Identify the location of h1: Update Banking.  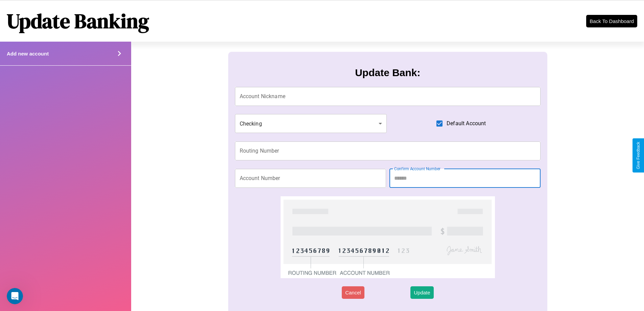
(78, 21).